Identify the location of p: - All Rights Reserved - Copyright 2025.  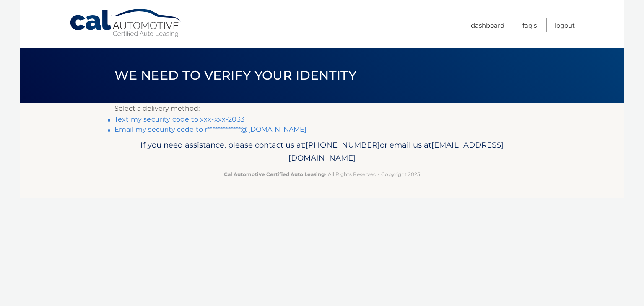
(322, 174).